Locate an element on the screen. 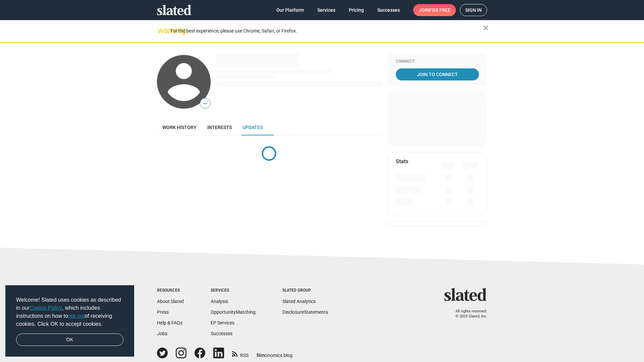 This screenshot has width=644, height=362. a: DisclosureStatements is located at coordinates (305, 312).